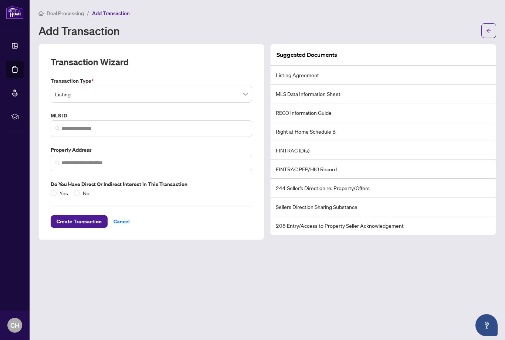 The width and height of the screenshot is (505, 340). Describe the element at coordinates (151, 94) in the screenshot. I see `span: Listing` at that location.